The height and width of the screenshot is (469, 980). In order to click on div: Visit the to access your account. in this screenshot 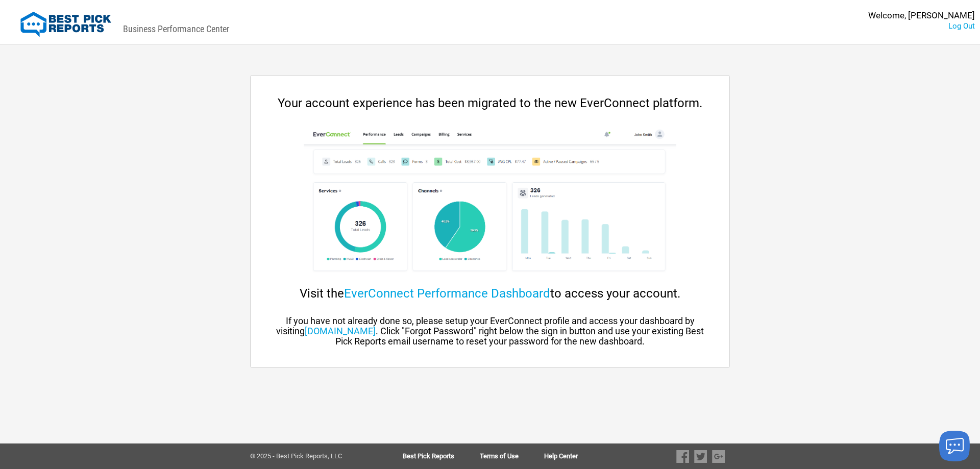, I will do `click(490, 293)`.